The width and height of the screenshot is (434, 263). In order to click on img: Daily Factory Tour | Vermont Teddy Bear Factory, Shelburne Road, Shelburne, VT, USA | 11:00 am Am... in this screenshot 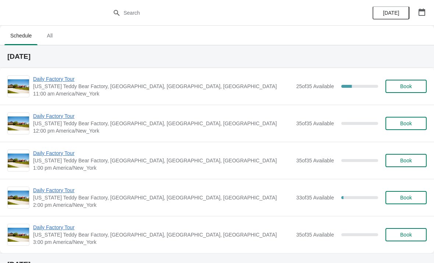, I will do `click(18, 86)`.